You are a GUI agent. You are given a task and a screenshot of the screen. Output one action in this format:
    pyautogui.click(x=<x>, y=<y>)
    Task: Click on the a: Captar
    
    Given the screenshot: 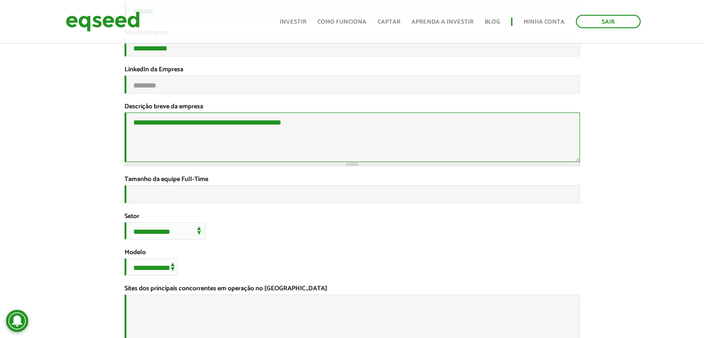 What is the action you would take?
    pyautogui.click(x=389, y=22)
    